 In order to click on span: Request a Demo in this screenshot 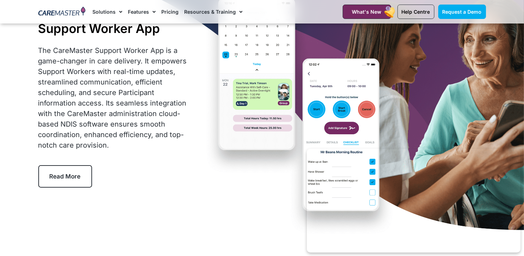, I will do `click(462, 12)`.